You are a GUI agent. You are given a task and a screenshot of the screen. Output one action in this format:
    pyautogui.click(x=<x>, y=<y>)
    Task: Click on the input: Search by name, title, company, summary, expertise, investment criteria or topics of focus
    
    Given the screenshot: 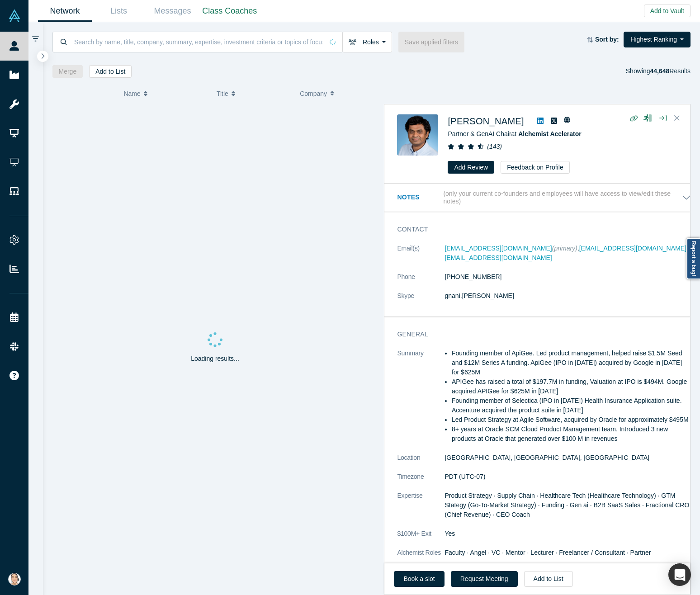 What is the action you would take?
    pyautogui.click(x=198, y=42)
    